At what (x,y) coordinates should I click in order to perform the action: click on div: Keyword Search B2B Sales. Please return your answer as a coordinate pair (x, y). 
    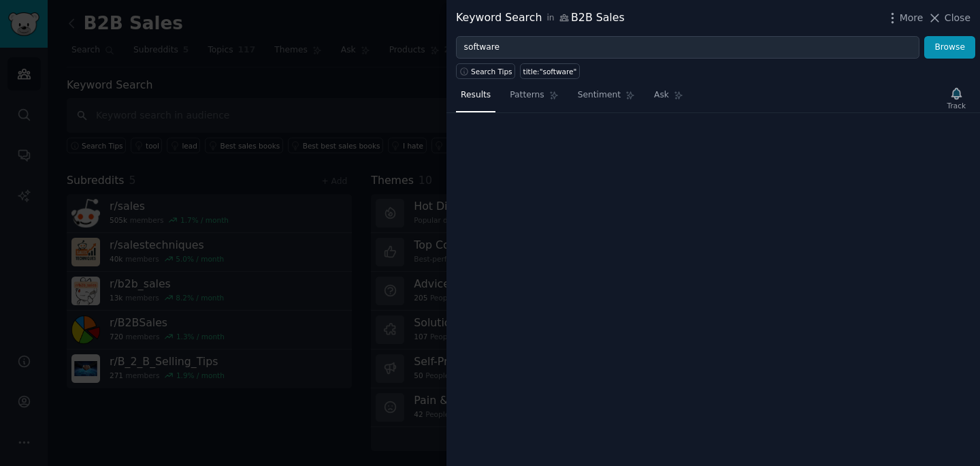
    Looking at the image, I should click on (540, 17).